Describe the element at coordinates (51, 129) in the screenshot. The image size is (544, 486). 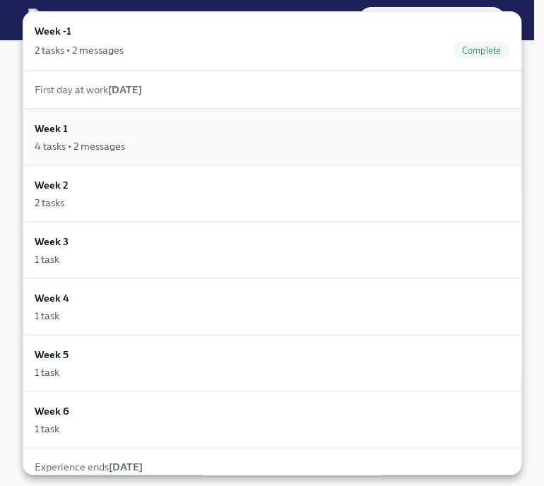
I see `h6: Week 1` at that location.